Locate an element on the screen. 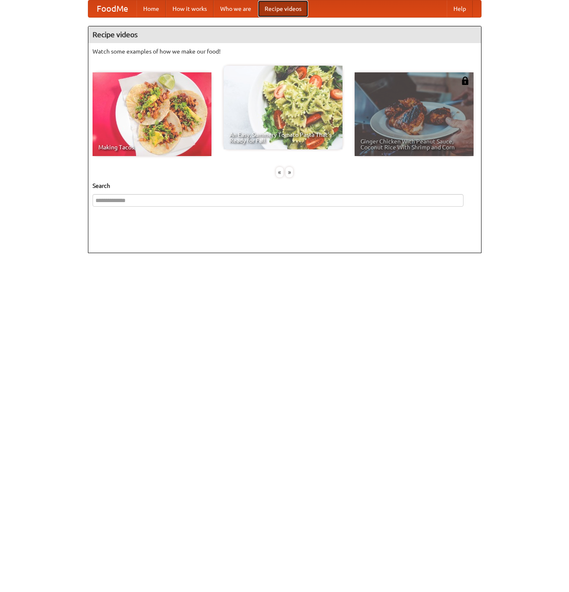 The height and width of the screenshot is (592, 569). span: Making Tacos is located at coordinates (152, 147).